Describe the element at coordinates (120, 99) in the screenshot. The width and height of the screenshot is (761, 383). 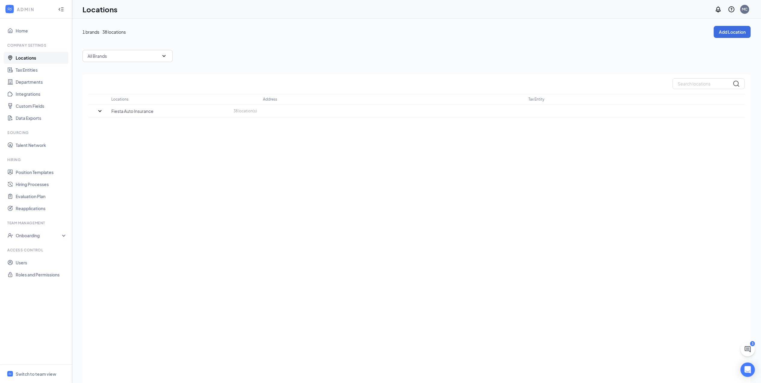
I see `p: Locations` at that location.